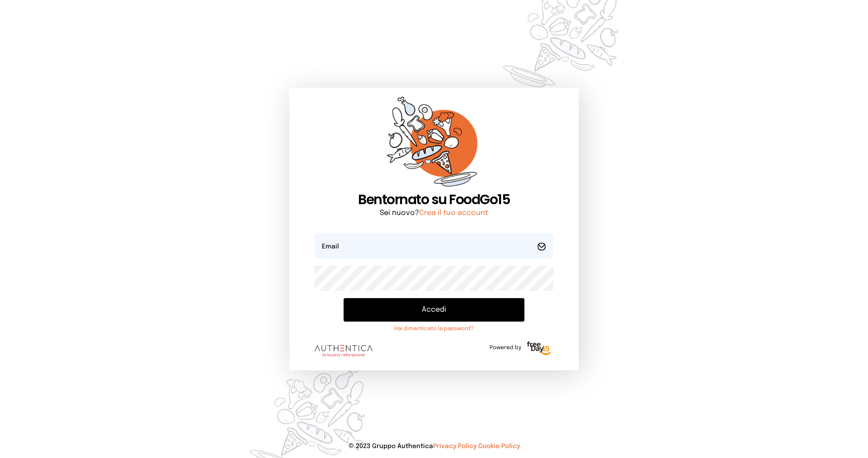 The width and height of the screenshot is (868, 458). I want to click on a: Privacy Policy, so click(455, 447).